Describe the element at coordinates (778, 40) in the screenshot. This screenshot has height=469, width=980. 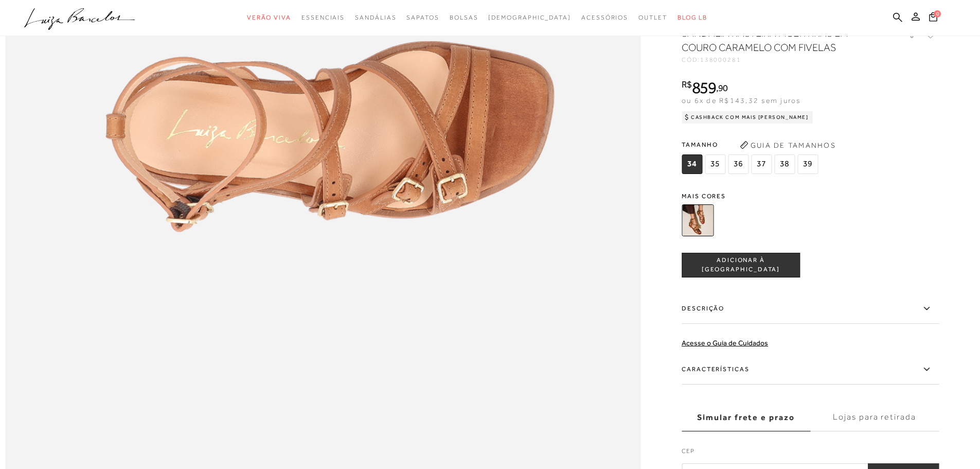
I see `h1: SANDÁLIA RASTEIRA MULTITIRAS EM COURO CARAMELO COM FIVELAS` at that location.